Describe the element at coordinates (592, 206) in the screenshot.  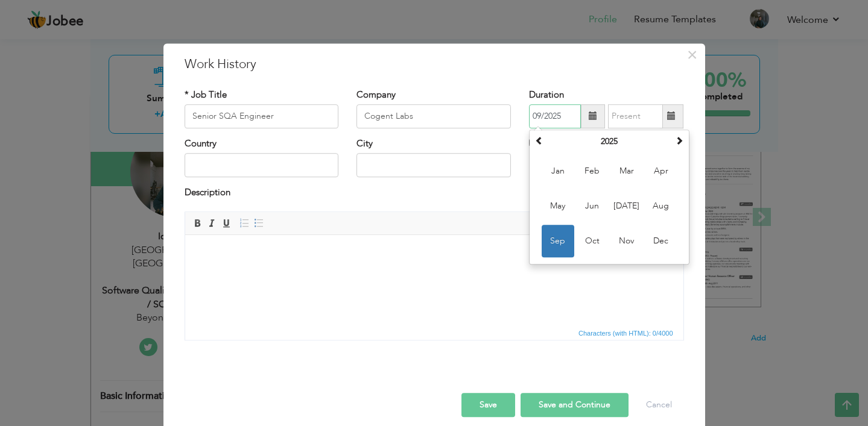
I see `span: Jun` at that location.